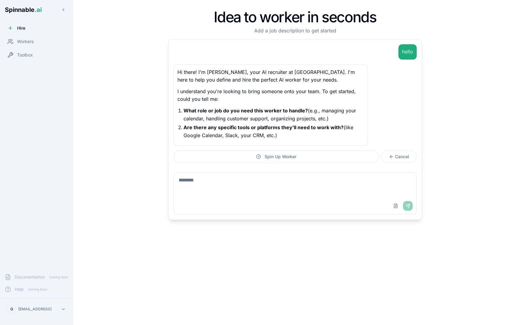  What do you see at coordinates (274, 114) in the screenshot?
I see `p: (e.g., managing your calendar, handling customer support, organizing projects, etc.)` at bounding box center [274, 114].